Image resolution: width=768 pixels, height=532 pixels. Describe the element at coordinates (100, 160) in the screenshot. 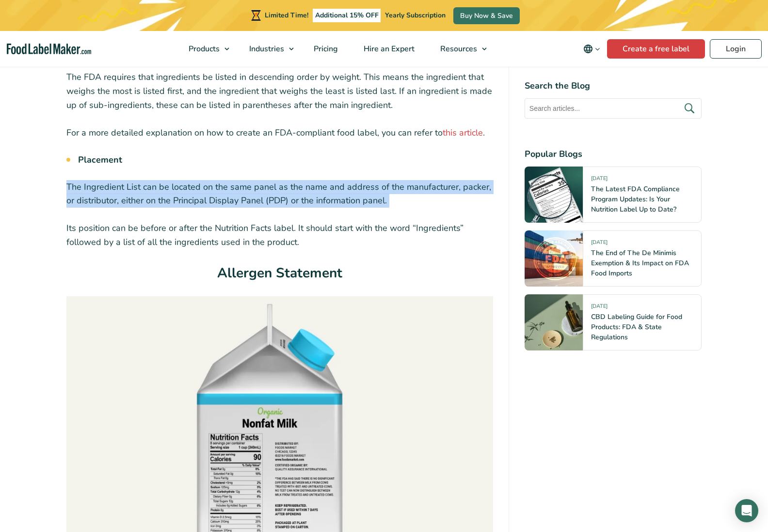

I see `strong: Placement` at that location.